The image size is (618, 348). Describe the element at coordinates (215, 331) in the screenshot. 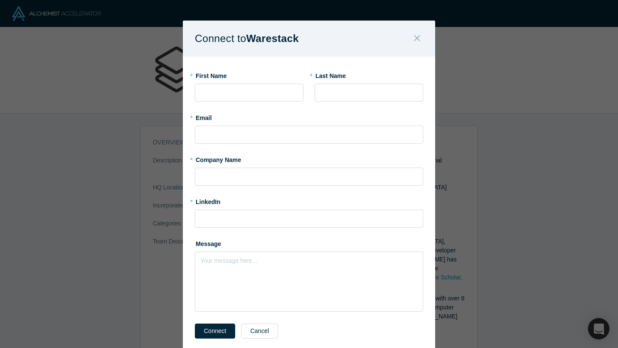

I see `button: Connect` at that location.